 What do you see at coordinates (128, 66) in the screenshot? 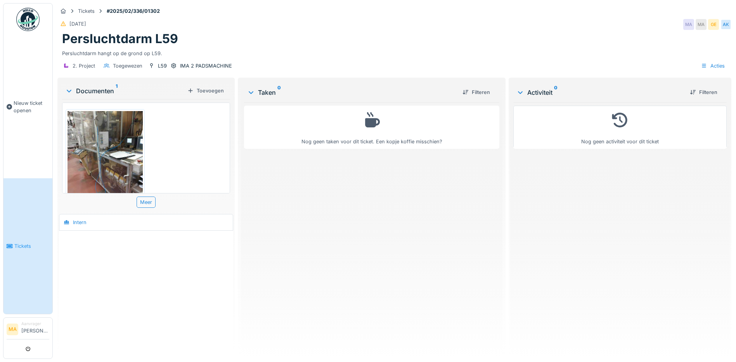
I see `div: Toegewezen` at bounding box center [128, 66].